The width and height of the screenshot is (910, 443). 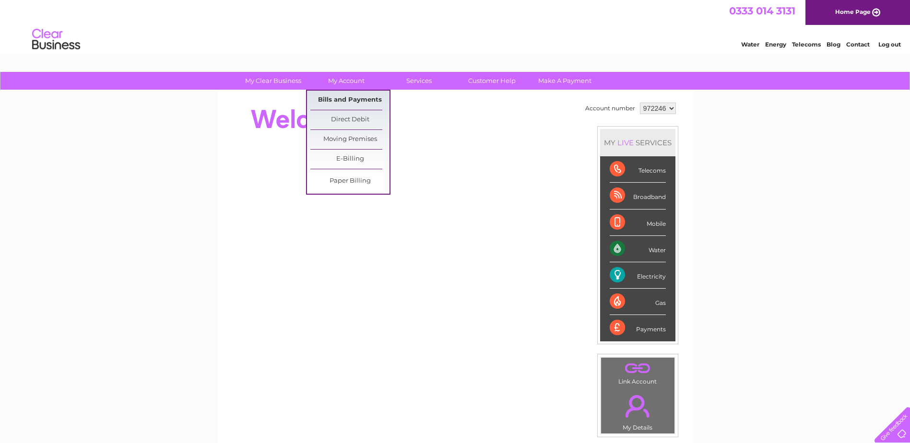 I want to click on div: Mobile, so click(x=638, y=223).